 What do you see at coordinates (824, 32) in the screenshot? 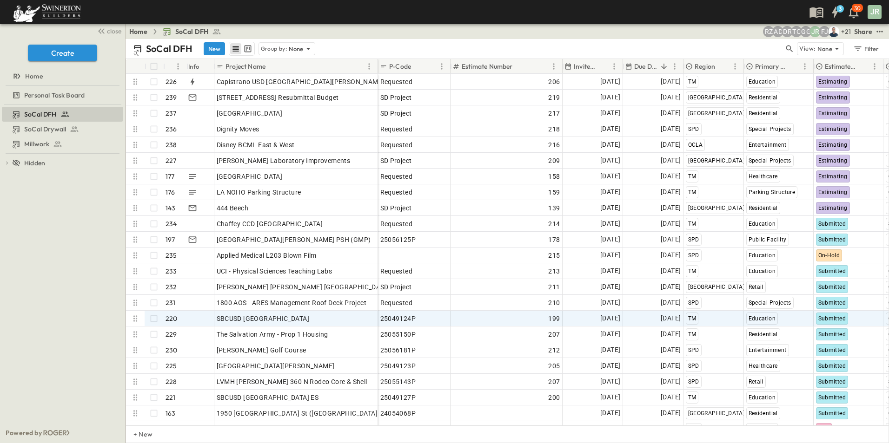
I see `div: Francisco J. Sanchez (frsanchez@swinerton.com)` at bounding box center [824, 32].